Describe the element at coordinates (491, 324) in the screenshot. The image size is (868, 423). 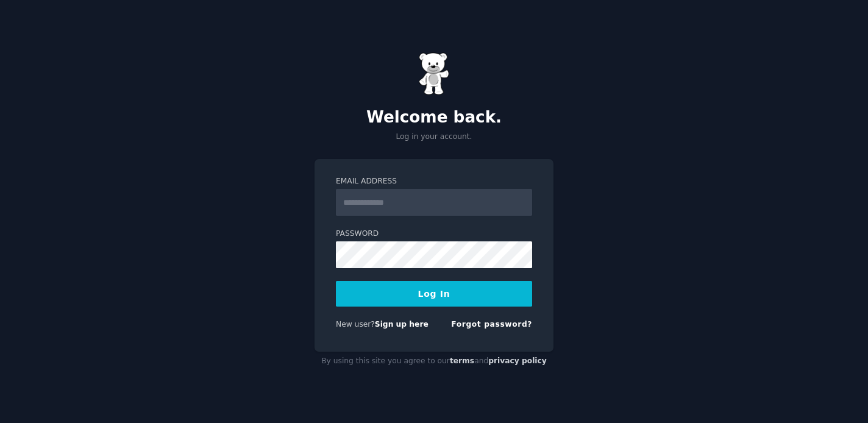
I see `a: Forgot password?` at that location.